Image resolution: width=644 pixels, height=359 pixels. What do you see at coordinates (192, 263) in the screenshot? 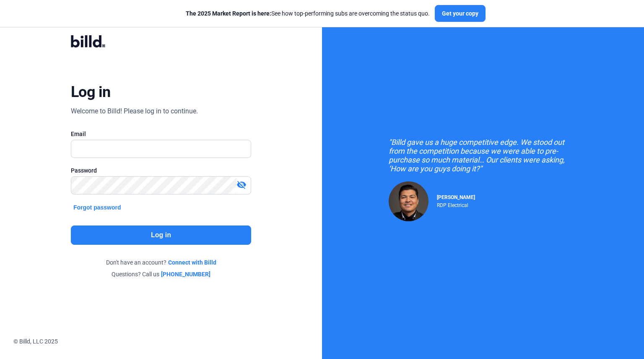
I see `a: Connect with Billd` at bounding box center [192, 263].